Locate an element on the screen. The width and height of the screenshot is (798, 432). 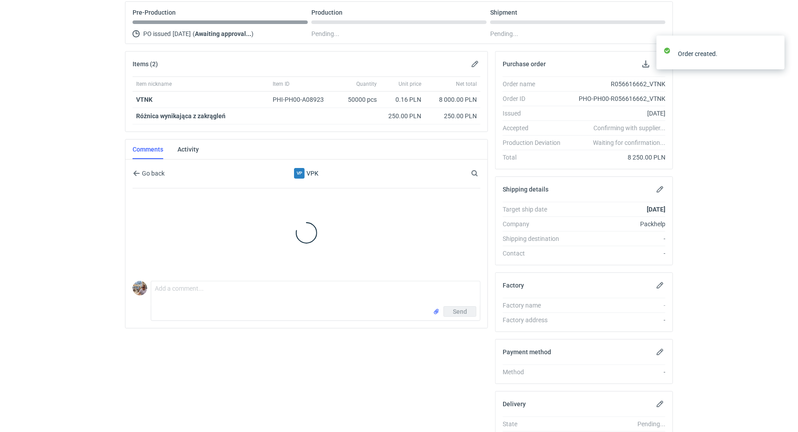
button: close is located at coordinates (774, 53).